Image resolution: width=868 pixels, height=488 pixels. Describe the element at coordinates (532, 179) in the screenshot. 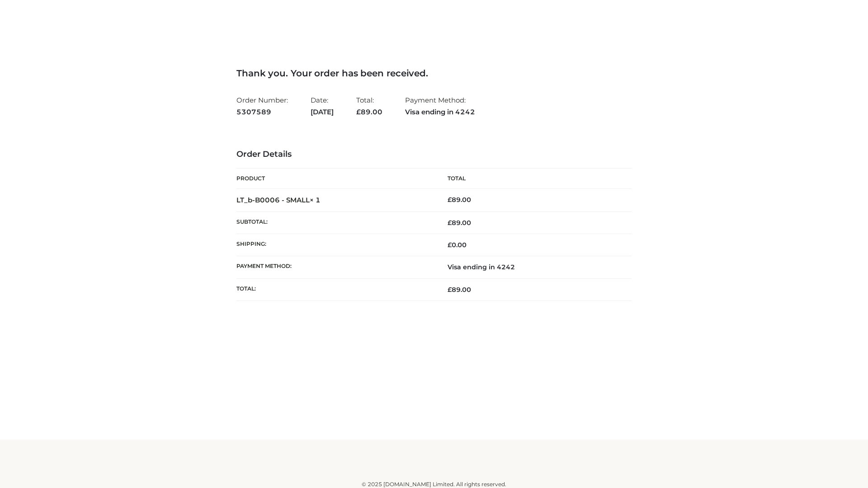

I see `th: Total` at that location.